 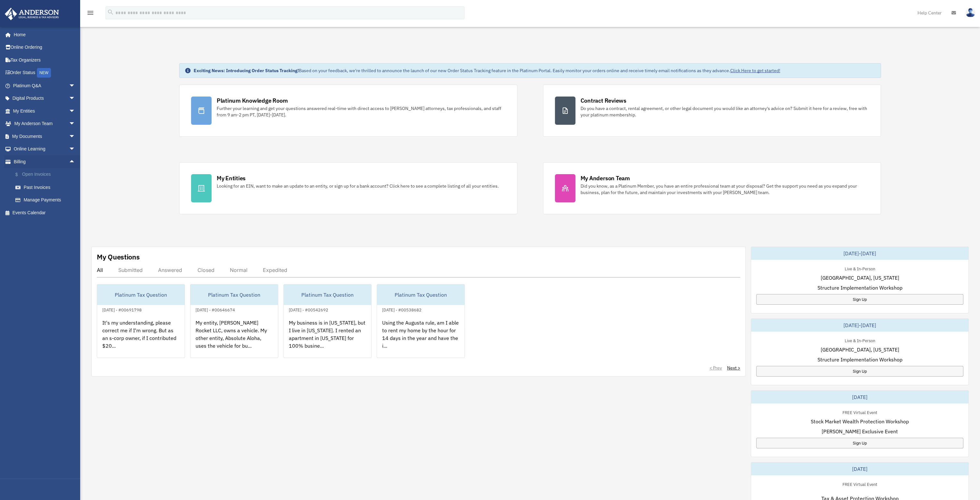 I want to click on a: Order StatusNEW, so click(x=45, y=73).